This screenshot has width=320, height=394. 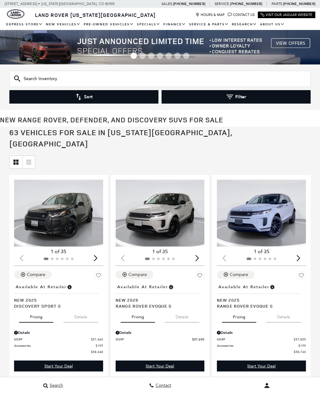 I want to click on a: MSRP $57,690, so click(x=160, y=339).